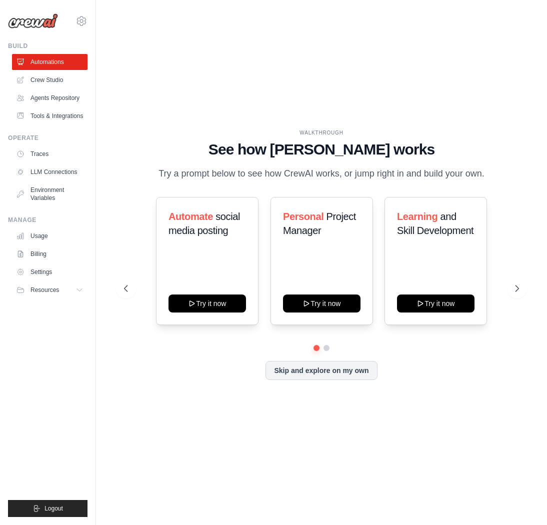 The width and height of the screenshot is (547, 525). I want to click on button: Skip and explore on my own, so click(321, 370).